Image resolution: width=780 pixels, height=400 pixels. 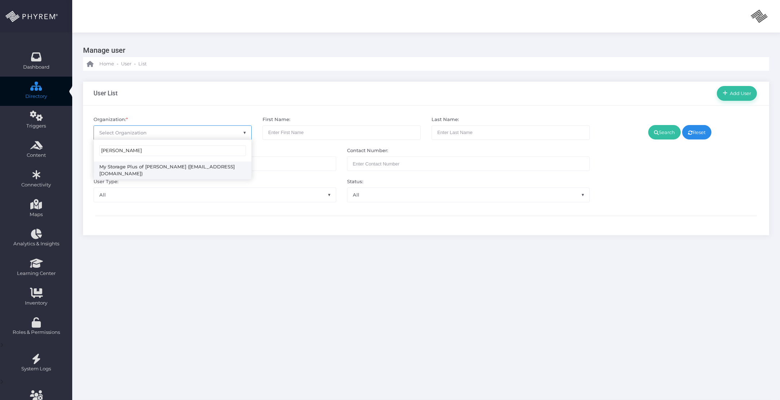 What do you see at coordinates (511, 133) in the screenshot?
I see `input: Enter Last Name` at bounding box center [511, 133].